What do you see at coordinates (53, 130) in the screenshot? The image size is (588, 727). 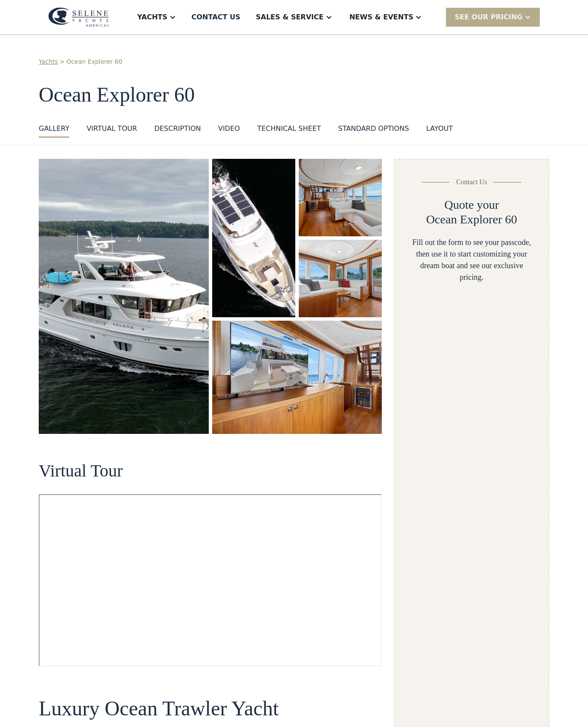 I see `a: GALLERY` at bounding box center [53, 130].